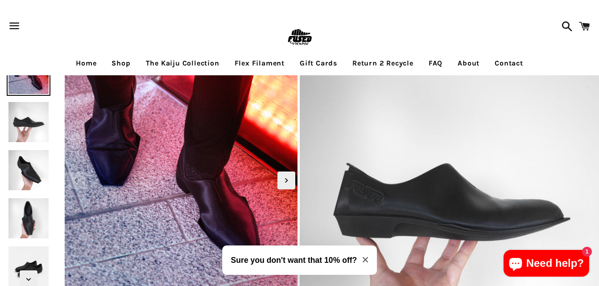 Image resolution: width=599 pixels, height=286 pixels. I want to click on a: The Kaiju Collection, so click(182, 63).